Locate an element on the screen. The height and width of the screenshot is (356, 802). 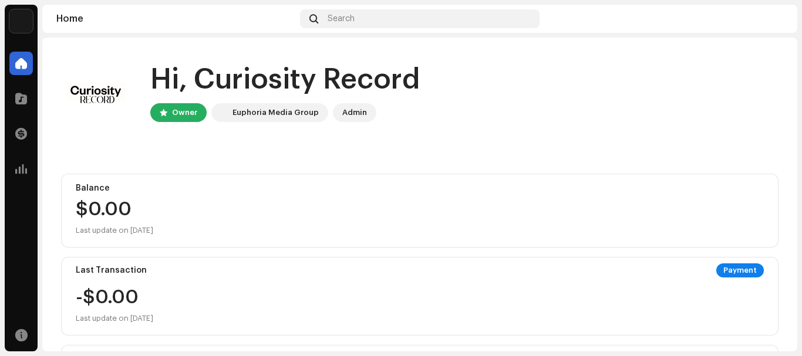
div: Balance is located at coordinates (420, 188).